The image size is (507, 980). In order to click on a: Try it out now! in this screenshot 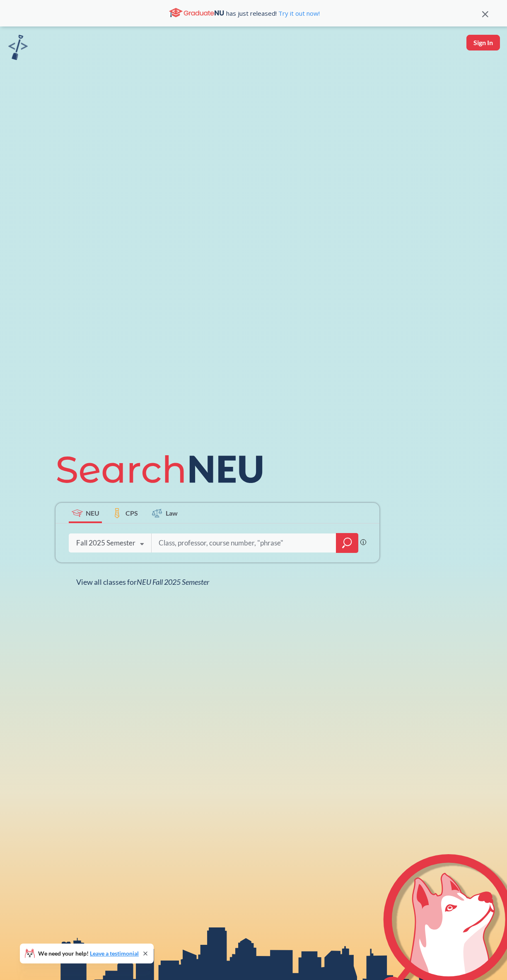, I will do `click(298, 13)`.